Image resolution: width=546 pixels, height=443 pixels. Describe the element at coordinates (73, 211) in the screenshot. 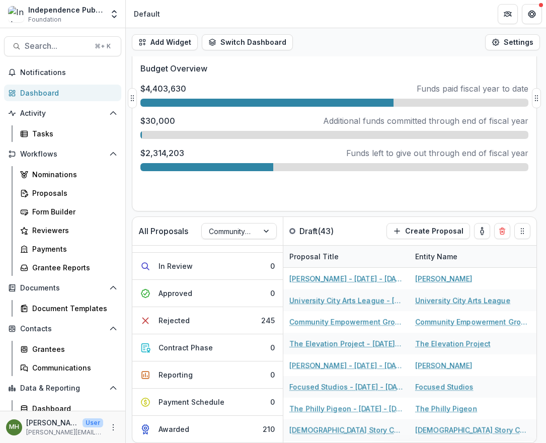

I see `div: Form Builder` at that location.